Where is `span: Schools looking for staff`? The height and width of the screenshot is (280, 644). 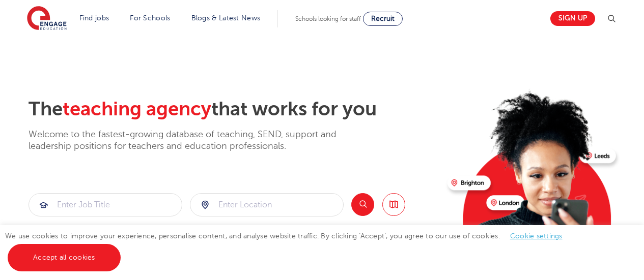 span: Schools looking for staff is located at coordinates (328, 19).